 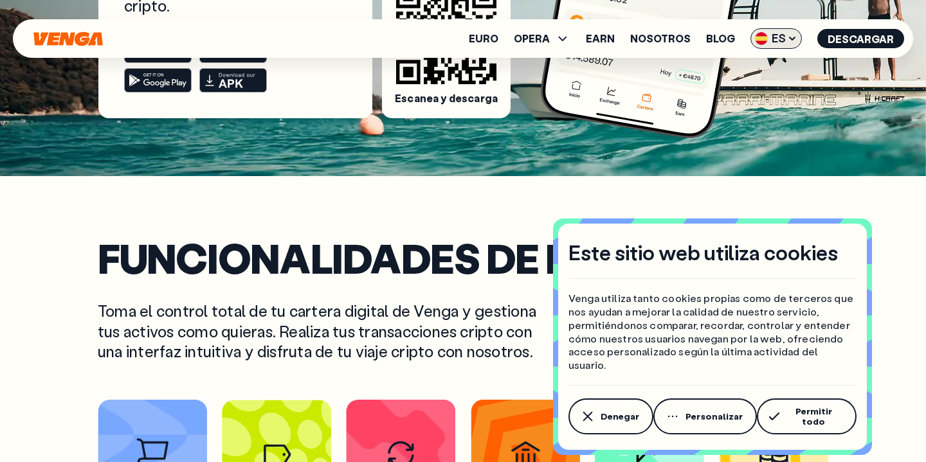 What do you see at coordinates (321, 331) in the screenshot?
I see `p: Toma el control total de tu cartera digital de Venga y gestiona tus activos como quieras. Realiza...` at bounding box center [321, 331].